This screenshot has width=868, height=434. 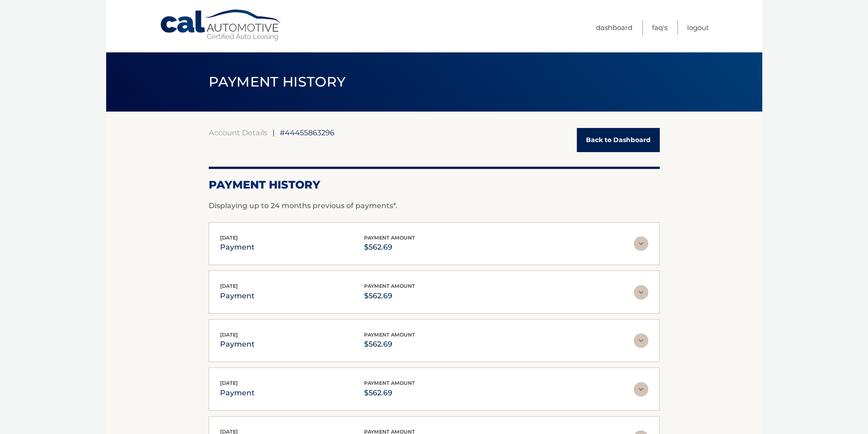 What do you see at coordinates (618, 140) in the screenshot?
I see `a: Back to Dashboard` at bounding box center [618, 140].